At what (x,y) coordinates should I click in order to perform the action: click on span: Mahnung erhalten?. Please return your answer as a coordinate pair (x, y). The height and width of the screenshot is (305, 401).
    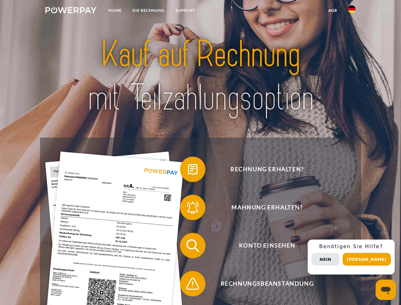
    Looking at the image, I should click on (267, 208).